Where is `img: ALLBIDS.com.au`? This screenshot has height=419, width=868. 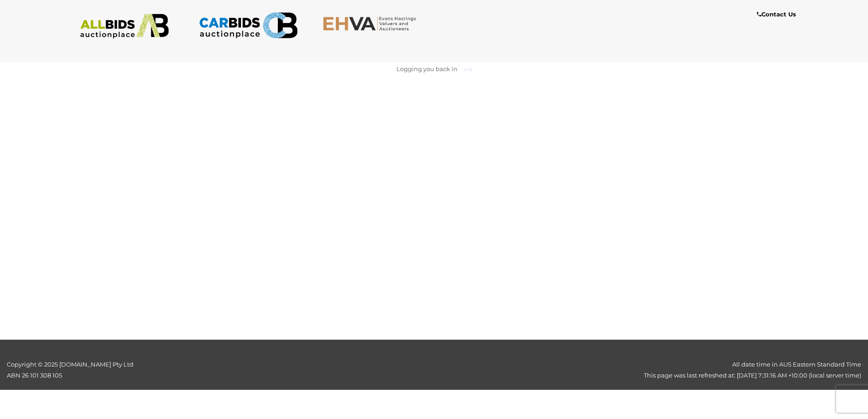
img: ALLBIDS.com.au is located at coordinates (125, 26).